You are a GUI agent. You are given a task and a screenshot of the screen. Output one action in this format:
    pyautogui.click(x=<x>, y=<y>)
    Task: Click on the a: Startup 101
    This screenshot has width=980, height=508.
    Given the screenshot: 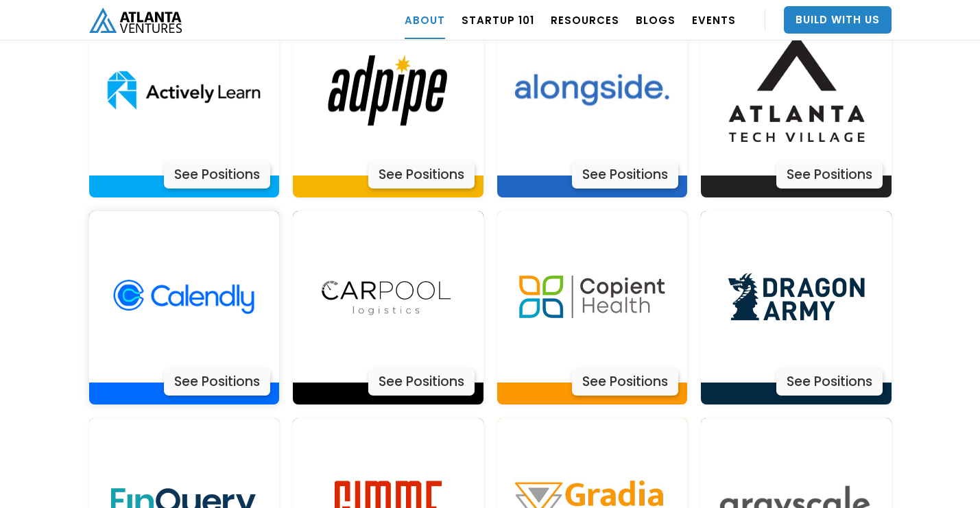 What is the action you would take?
    pyautogui.click(x=498, y=20)
    